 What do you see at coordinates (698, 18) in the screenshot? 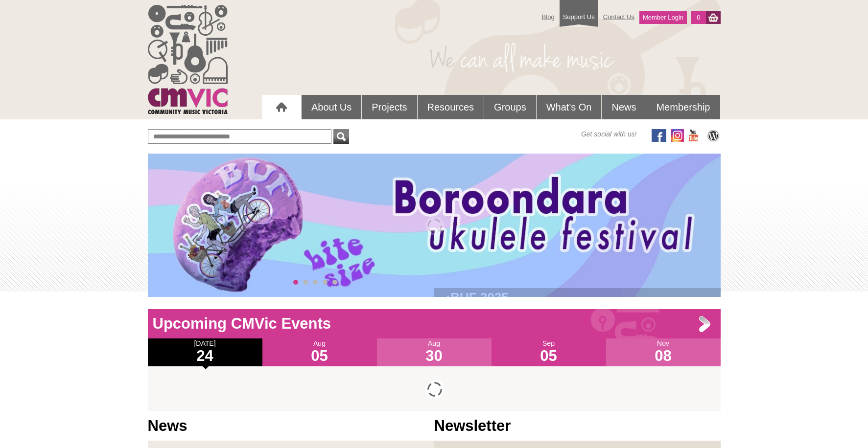
I see `a: 0` at bounding box center [698, 18].